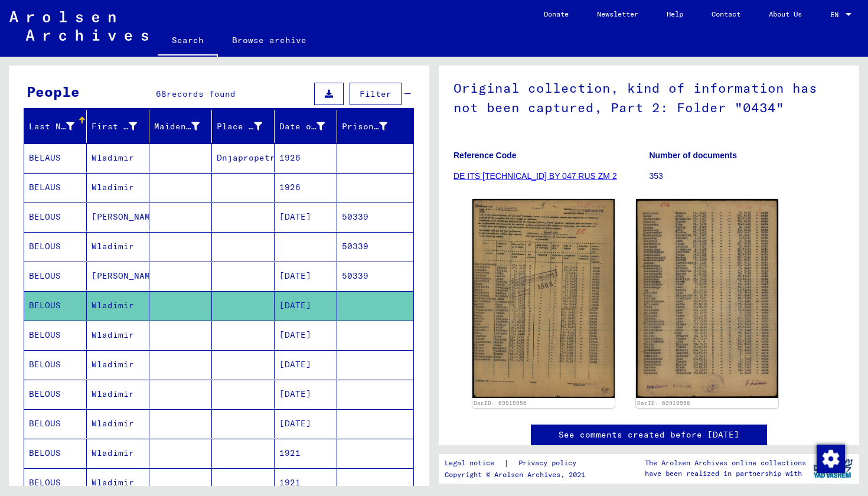  What do you see at coordinates (269, 40) in the screenshot?
I see `a: Browse archive` at bounding box center [269, 40].